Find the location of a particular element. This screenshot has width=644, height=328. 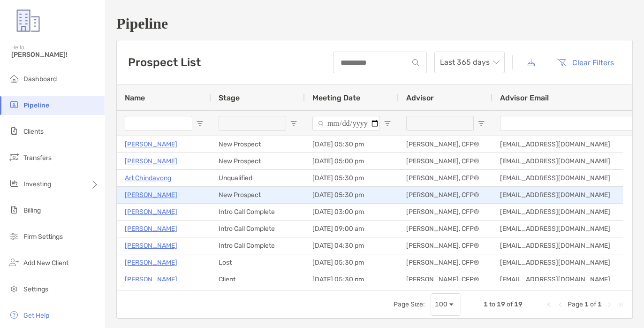

div: Client is located at coordinates (258, 279).